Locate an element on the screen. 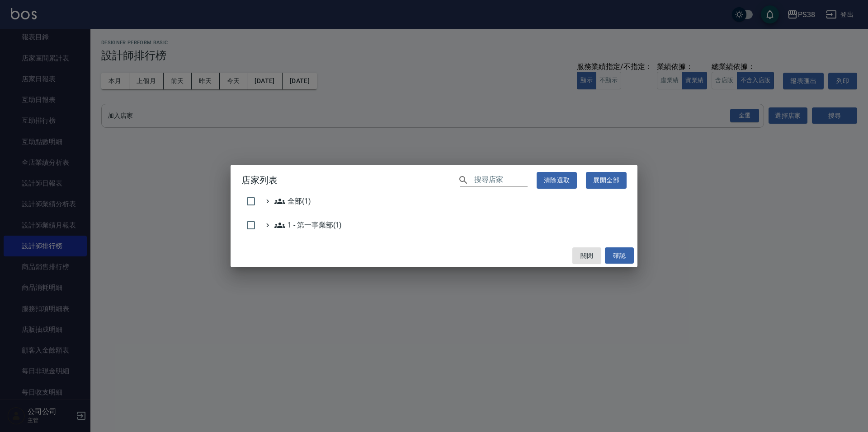 The height and width of the screenshot is (432, 868). button: 關閉 is located at coordinates (586, 256).